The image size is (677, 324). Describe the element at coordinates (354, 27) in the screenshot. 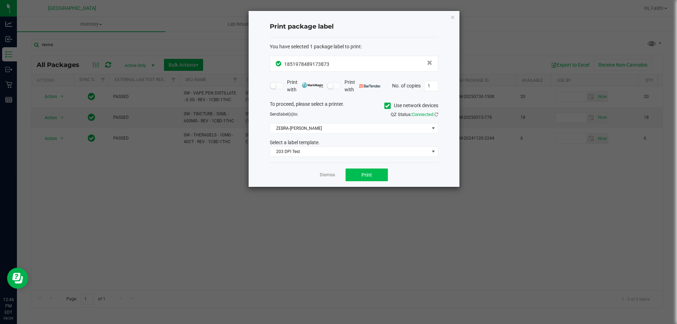

I see `h4: Print package label` at that location.